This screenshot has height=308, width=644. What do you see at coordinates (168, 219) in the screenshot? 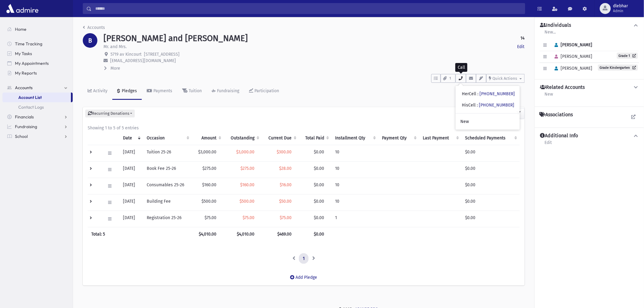
I see `td: Registration 25-26` at bounding box center [168, 219].